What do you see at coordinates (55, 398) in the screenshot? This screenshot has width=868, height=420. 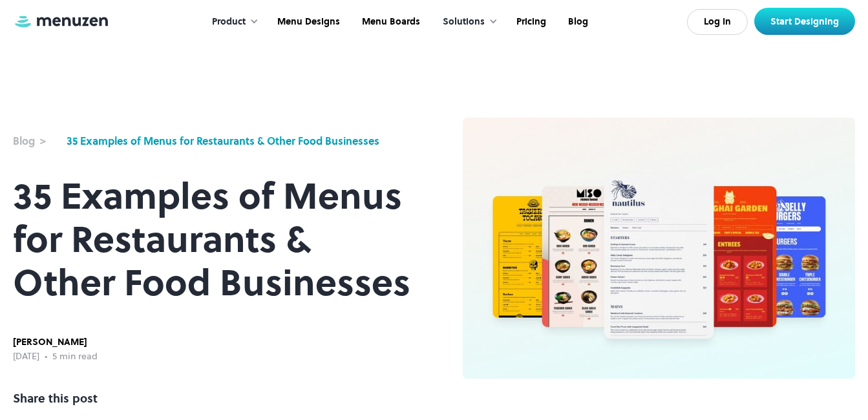 I see `div: Share this post` at bounding box center [55, 398].